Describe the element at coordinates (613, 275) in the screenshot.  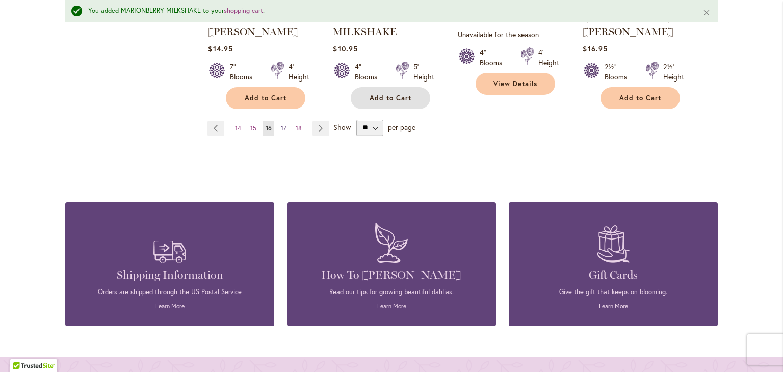
I see `h4: Gift Cards` at that location.